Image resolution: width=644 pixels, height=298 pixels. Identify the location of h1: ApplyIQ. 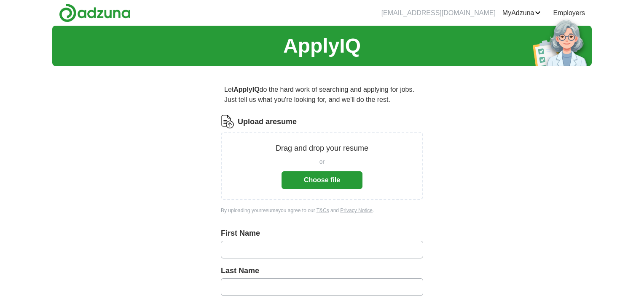
(322, 46).